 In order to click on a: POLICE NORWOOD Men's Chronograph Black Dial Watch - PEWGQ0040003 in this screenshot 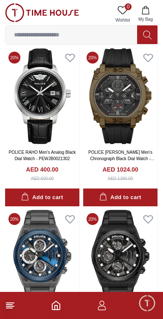, I will do `click(120, 96)`.